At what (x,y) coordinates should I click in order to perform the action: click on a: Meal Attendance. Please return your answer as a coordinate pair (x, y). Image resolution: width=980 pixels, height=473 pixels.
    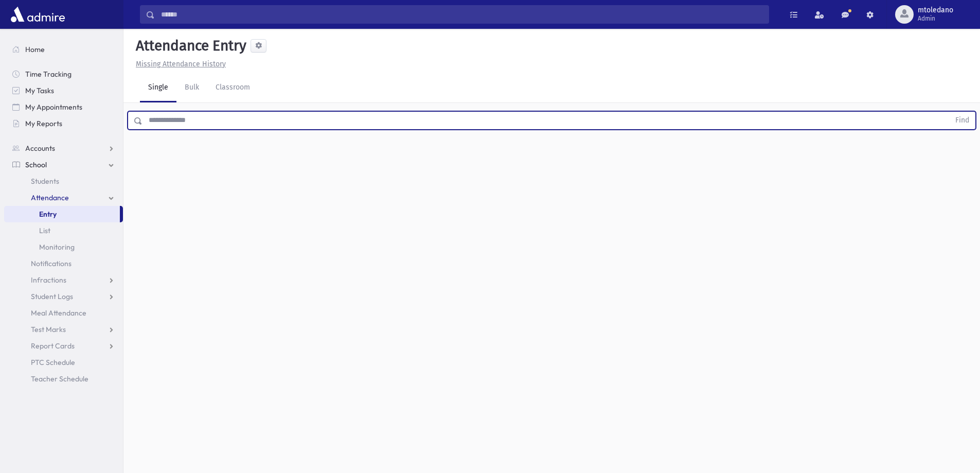
    Looking at the image, I should click on (63, 313).